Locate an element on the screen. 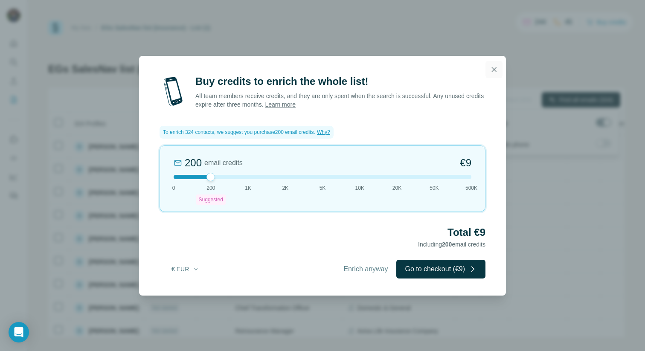  p: All team members receive credits, and they are only spent when the search is successful. Any unus... is located at coordinates (341, 100).